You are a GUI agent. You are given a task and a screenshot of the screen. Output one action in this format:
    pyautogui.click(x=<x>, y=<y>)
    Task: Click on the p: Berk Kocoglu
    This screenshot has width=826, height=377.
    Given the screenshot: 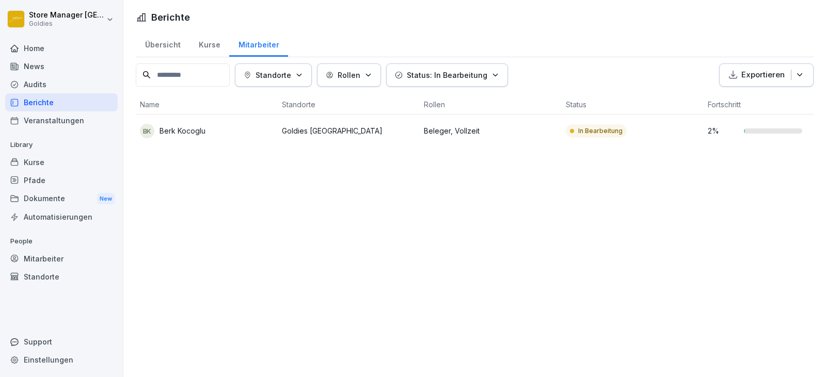 What is the action you would take?
    pyautogui.click(x=182, y=131)
    